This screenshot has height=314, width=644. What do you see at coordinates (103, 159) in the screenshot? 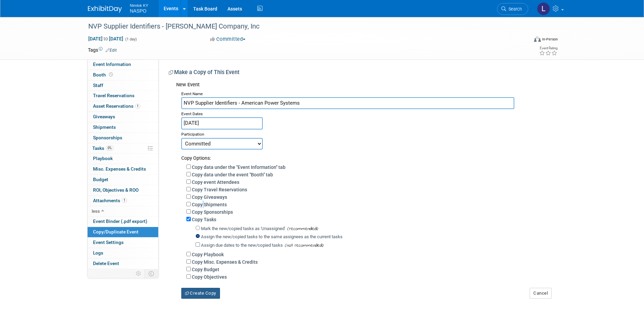
I see `span: Playbook` at bounding box center [103, 159].